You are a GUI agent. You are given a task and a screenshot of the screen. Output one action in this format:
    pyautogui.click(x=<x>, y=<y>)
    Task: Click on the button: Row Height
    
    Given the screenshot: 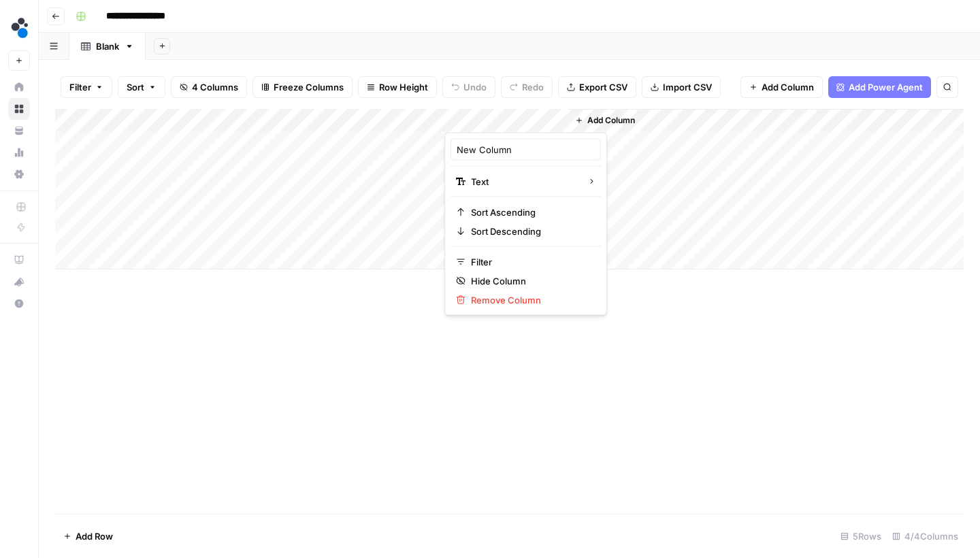 What is the action you would take?
    pyautogui.click(x=397, y=87)
    